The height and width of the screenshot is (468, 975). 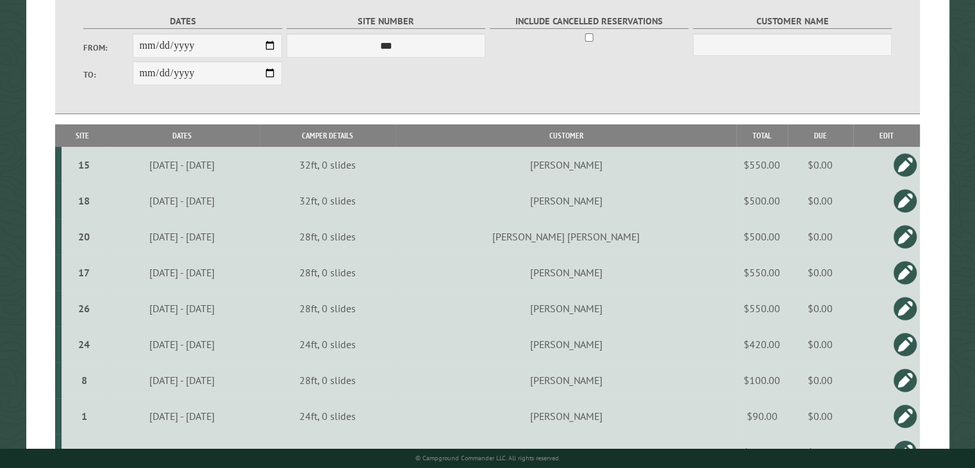 What do you see at coordinates (84, 452) in the screenshot?
I see `div: 23` at bounding box center [84, 452].